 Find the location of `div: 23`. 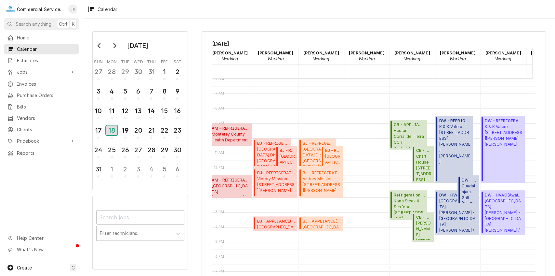

div: 23 is located at coordinates (177, 130).